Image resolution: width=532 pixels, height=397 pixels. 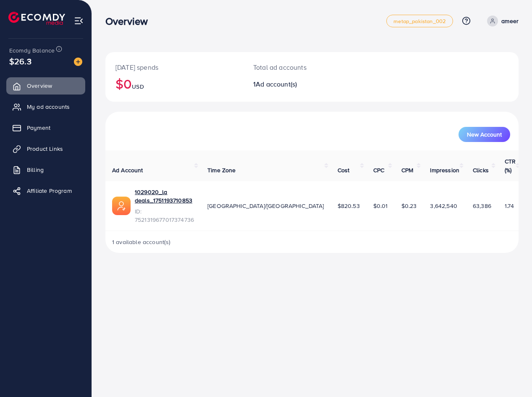 I want to click on a: Product Links, so click(x=46, y=149).